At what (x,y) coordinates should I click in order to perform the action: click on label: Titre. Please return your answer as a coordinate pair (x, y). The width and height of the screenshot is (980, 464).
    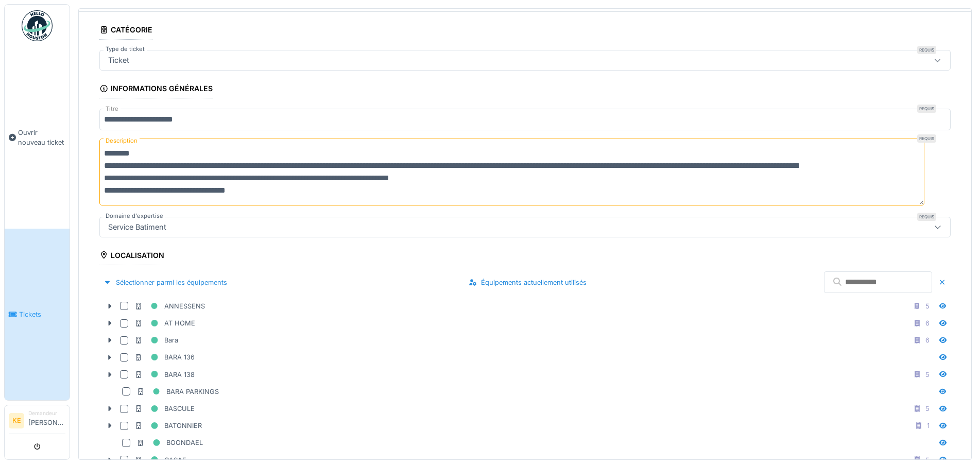
    Looking at the image, I should click on (112, 109).